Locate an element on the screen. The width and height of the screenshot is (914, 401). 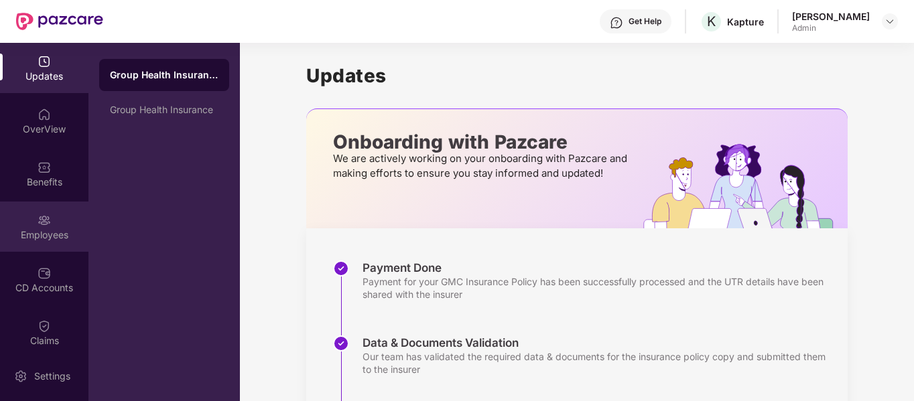
div: Admin is located at coordinates (831, 28).